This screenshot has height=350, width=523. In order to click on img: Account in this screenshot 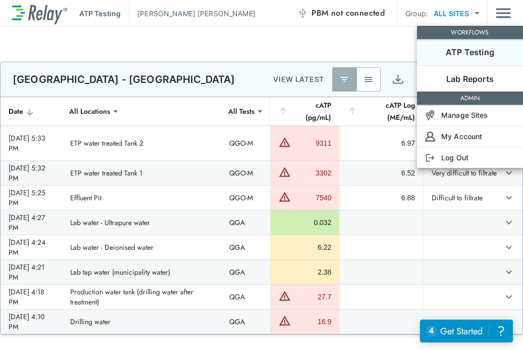, I will do `click(430, 136)`.